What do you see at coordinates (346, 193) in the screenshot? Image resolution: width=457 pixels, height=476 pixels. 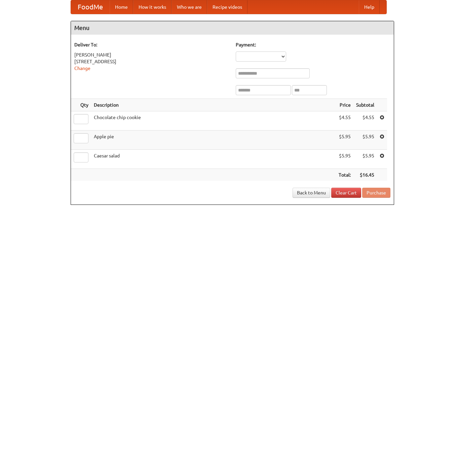 I see `a: Clear Cart` at bounding box center [346, 193].